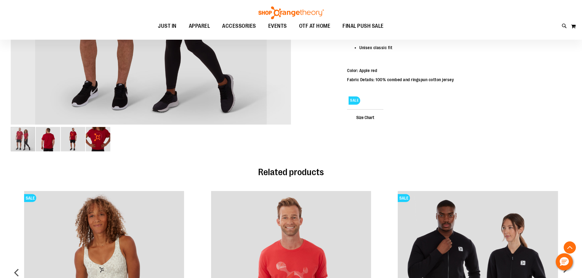 The height and width of the screenshot is (278, 582). Describe the element at coordinates (365, 117) in the screenshot. I see `span: Size Chart` at that location.